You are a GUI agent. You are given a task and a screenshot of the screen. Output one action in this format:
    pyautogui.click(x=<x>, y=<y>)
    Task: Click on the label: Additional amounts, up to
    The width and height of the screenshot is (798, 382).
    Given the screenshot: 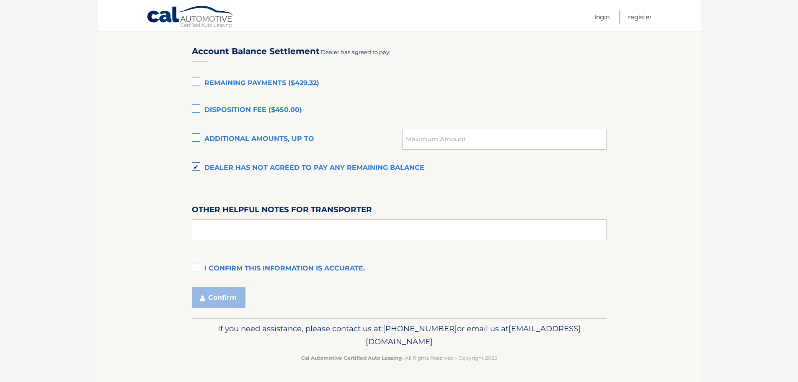 What is the action you would take?
    pyautogui.click(x=297, y=139)
    